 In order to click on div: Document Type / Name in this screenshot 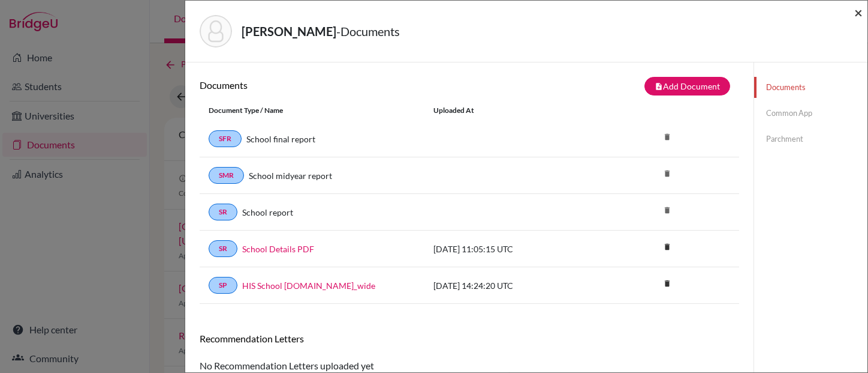, I will do `click(312, 110)`.